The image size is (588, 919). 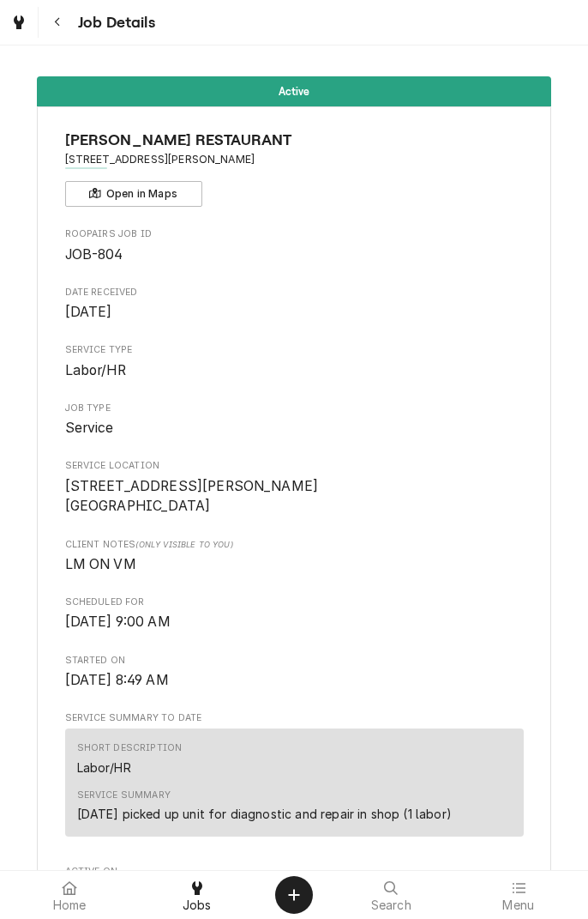 I want to click on span: Active On, so click(x=294, y=872).